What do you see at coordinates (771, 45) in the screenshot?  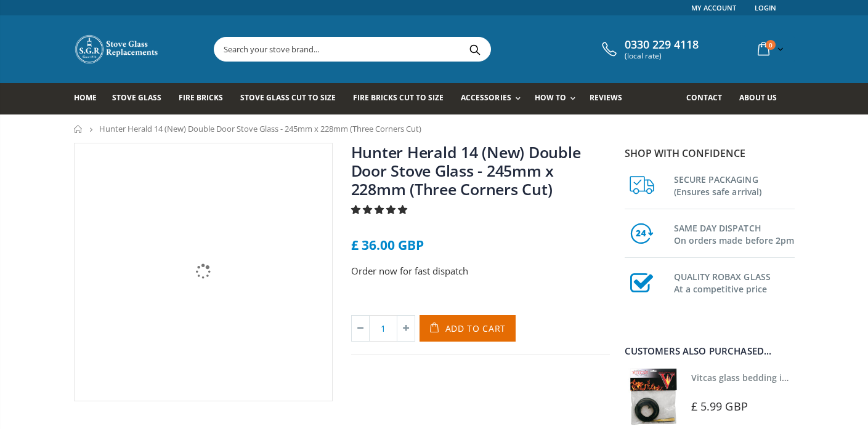 I see `span: 0` at bounding box center [771, 45].